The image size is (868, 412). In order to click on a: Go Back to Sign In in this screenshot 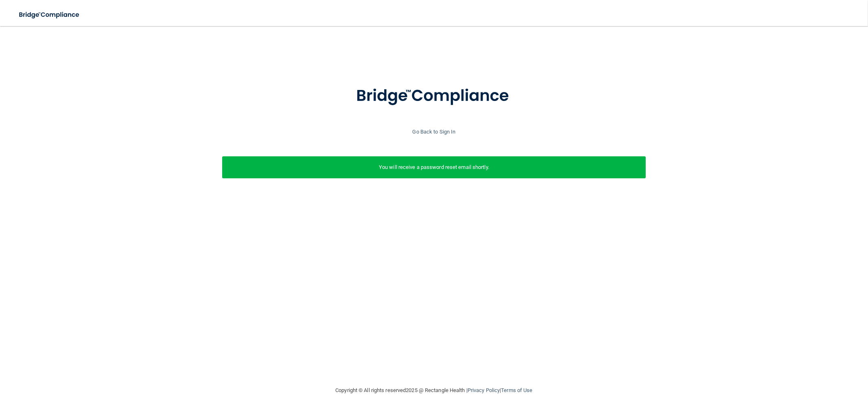, I will do `click(434, 132)`.